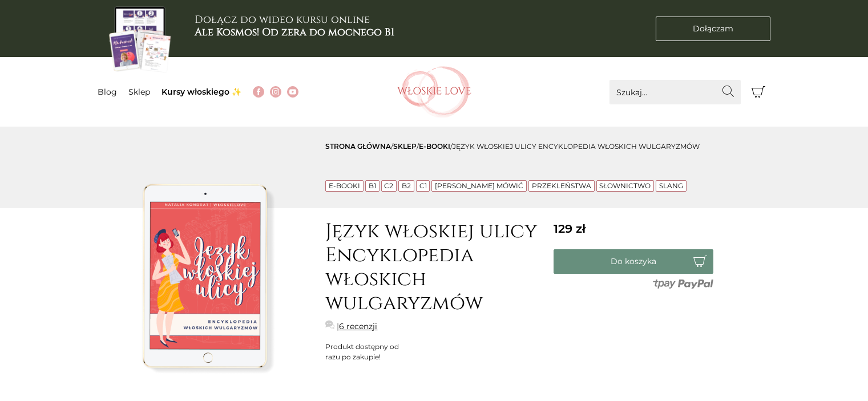  I want to click on a: Kursy włoskiego ✨, so click(201, 92).